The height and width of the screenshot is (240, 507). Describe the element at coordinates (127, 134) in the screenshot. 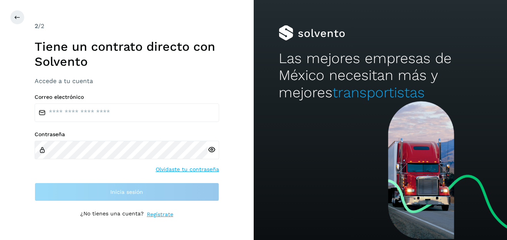

I see `label: Contraseña` at that location.